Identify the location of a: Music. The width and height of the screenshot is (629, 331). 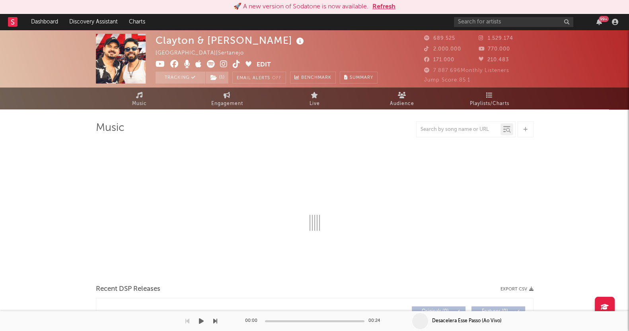
(140, 98).